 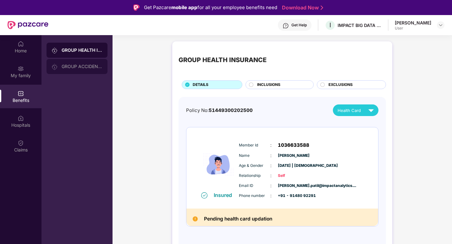 I want to click on div: Insured, so click(x=225, y=195).